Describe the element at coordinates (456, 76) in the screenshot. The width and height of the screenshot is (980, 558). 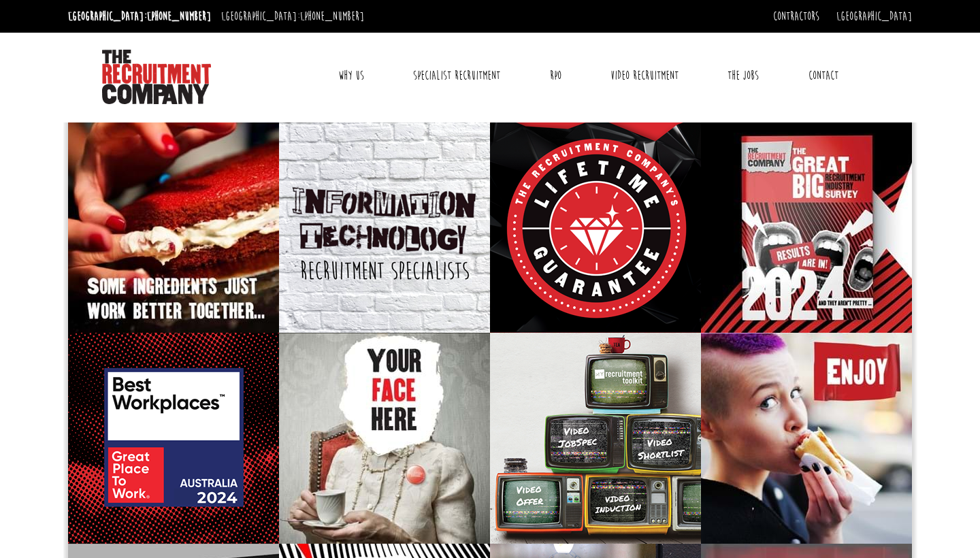
I see `a: Specialist Recruitment` at that location.